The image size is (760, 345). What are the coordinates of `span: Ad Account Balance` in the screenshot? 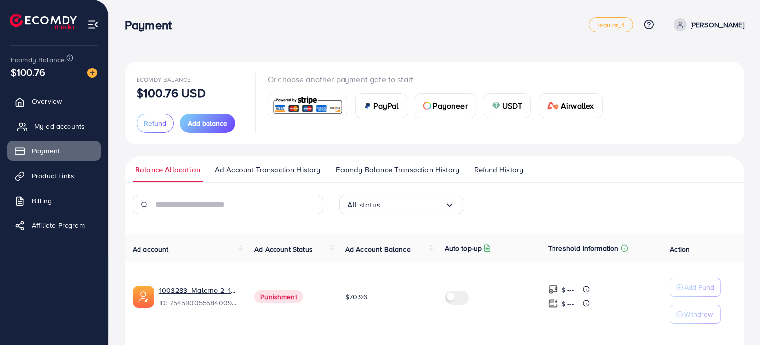 It's located at (378, 249).